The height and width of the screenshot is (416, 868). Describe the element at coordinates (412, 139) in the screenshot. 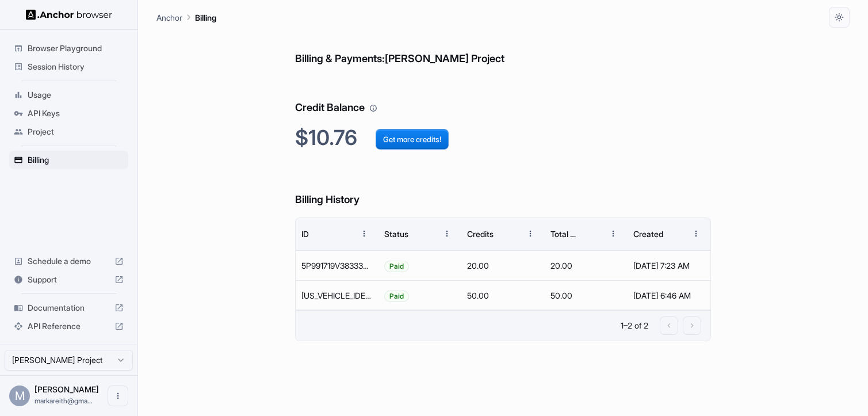

I see `button: Get more credits!` at that location.